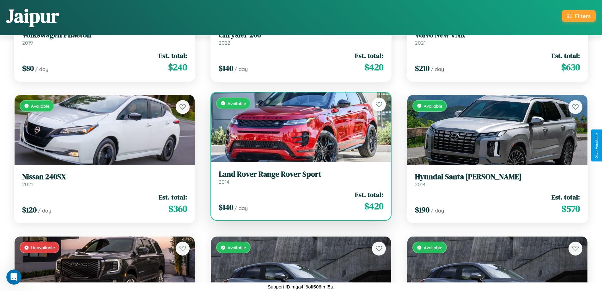  What do you see at coordinates (301, 286) in the screenshot?
I see `p: Support ID: mga4ii6off506fmf5tu` at bounding box center [301, 286].